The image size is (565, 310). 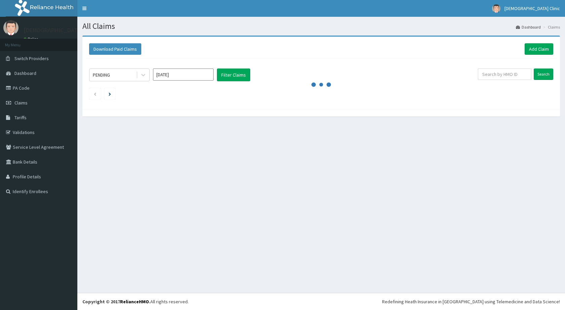 What do you see at coordinates (134, 302) in the screenshot?
I see `a: RelianceHMO` at bounding box center [134, 302].